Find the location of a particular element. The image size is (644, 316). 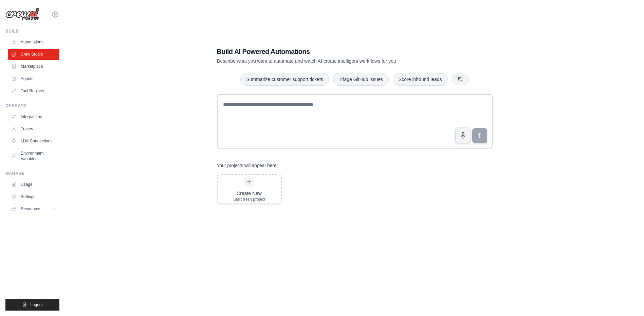

img: Logo is located at coordinates (23, 14).